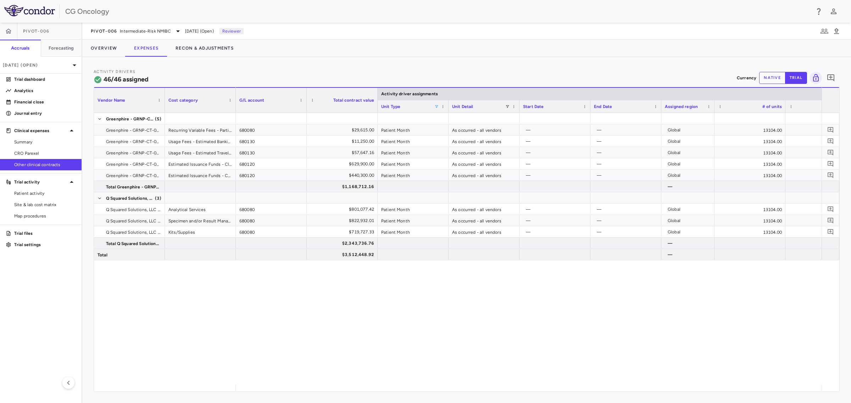 This screenshot has width=851, height=403. Describe the element at coordinates (126, 79) in the screenshot. I see `h6: 46/46 assigned` at that location.